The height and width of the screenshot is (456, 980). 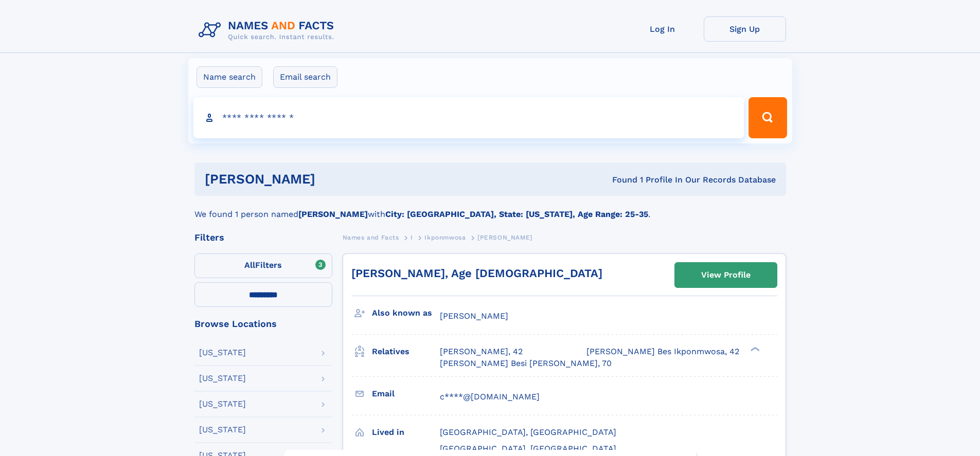 What do you see at coordinates (726, 275) in the screenshot?
I see `div: View Profile` at bounding box center [726, 275].